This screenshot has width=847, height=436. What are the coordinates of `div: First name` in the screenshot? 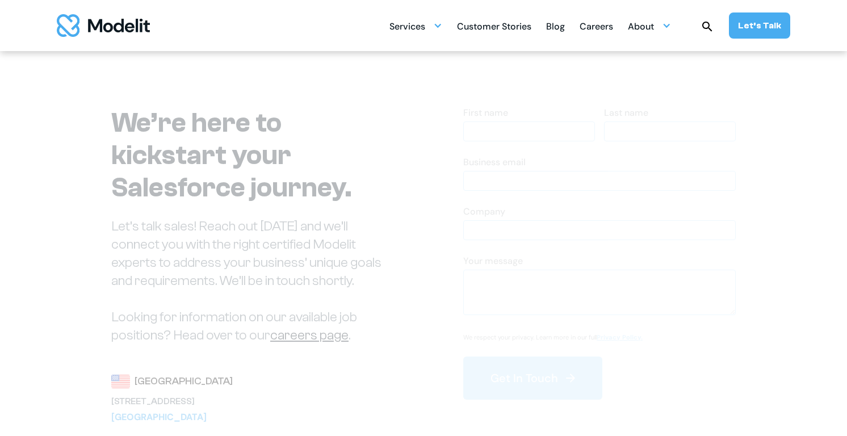 It's located at (529, 113).